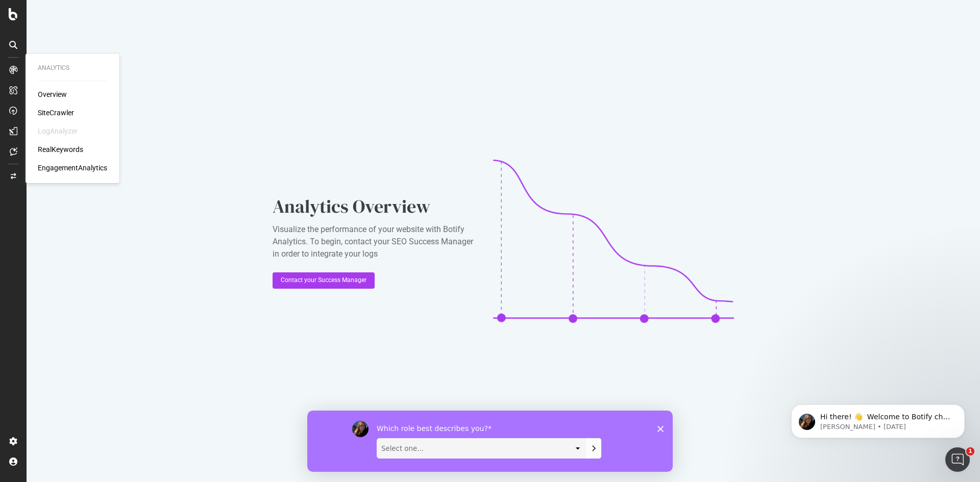 The image size is (980, 482). I want to click on div: Analytics Overview, so click(374, 206).